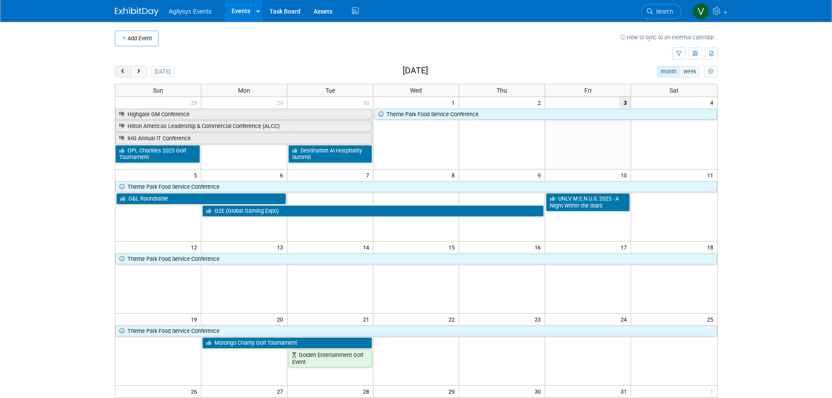 This screenshot has width=832, height=398. Describe the element at coordinates (201, 199) in the screenshot. I see `a: G&L Roundtable` at that location.